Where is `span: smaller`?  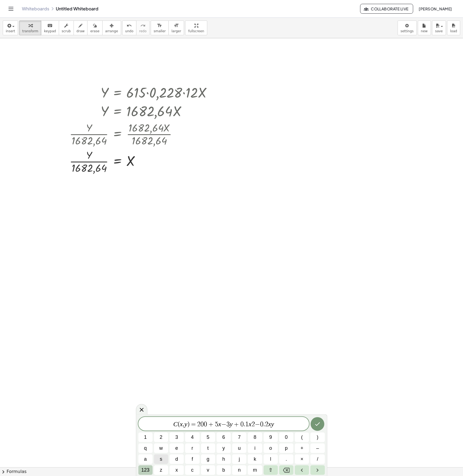 span: smaller is located at coordinates (160, 31).